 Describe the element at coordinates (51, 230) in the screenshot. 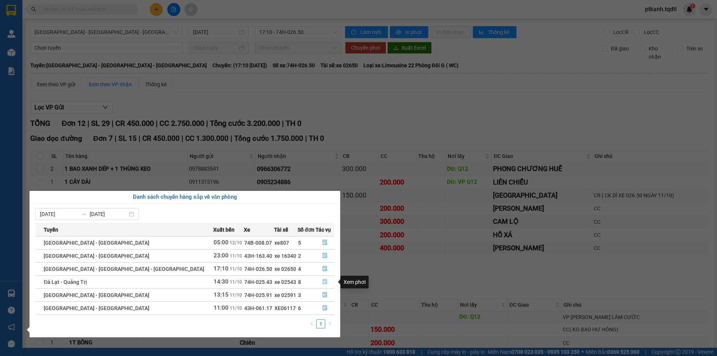

I see `span: Tuyến` at that location.